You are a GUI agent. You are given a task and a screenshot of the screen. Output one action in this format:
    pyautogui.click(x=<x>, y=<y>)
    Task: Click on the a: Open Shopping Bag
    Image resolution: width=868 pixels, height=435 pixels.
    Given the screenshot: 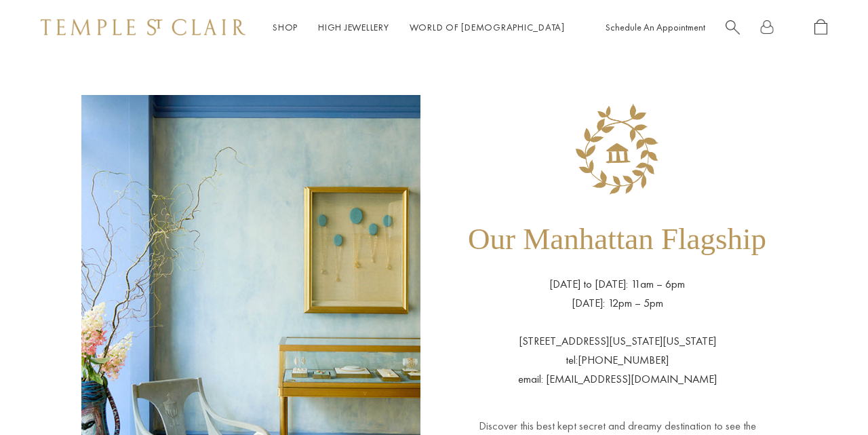 What is the action you would take?
    pyautogui.click(x=821, y=27)
    